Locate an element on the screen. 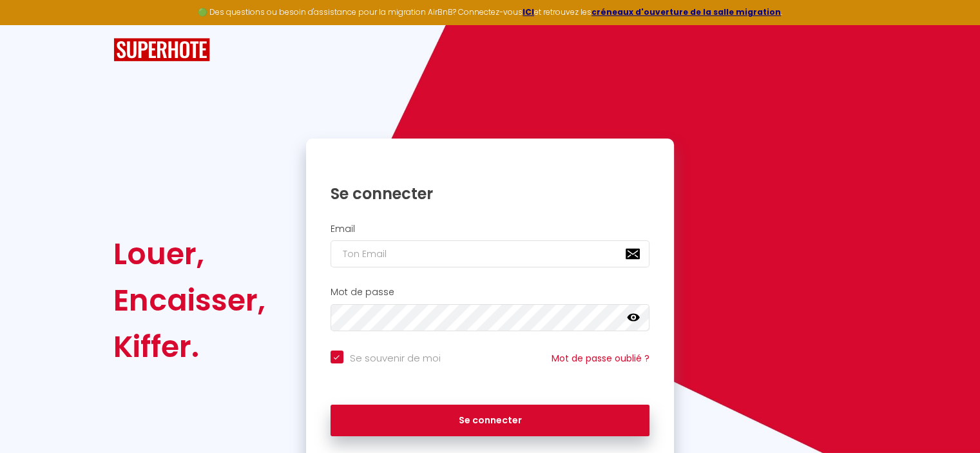 Image resolution: width=980 pixels, height=453 pixels. button: Se connecter is located at coordinates (490, 420).